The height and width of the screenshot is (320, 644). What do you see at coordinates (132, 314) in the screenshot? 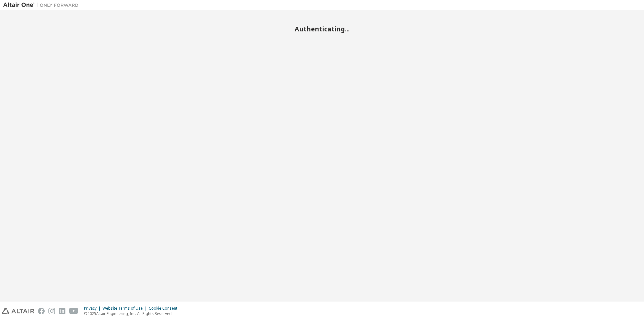
I see `p: © 2025 Altair Engineering, Inc. All Rights Reserved.` at bounding box center [132, 314].